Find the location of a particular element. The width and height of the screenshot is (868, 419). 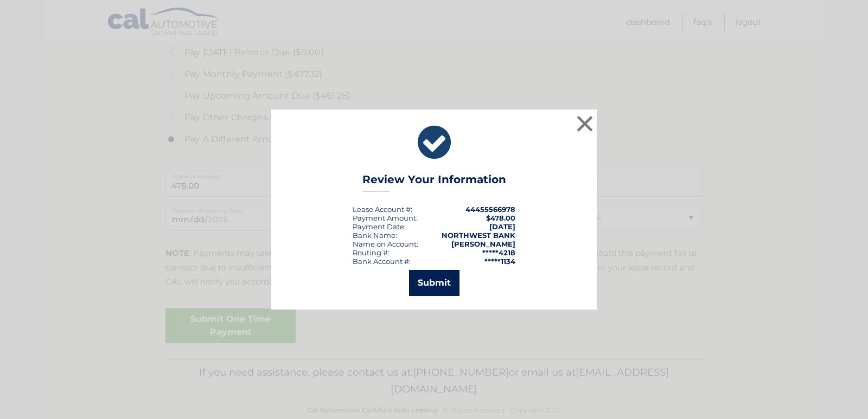

strong: 44455566978 is located at coordinates (490, 209).